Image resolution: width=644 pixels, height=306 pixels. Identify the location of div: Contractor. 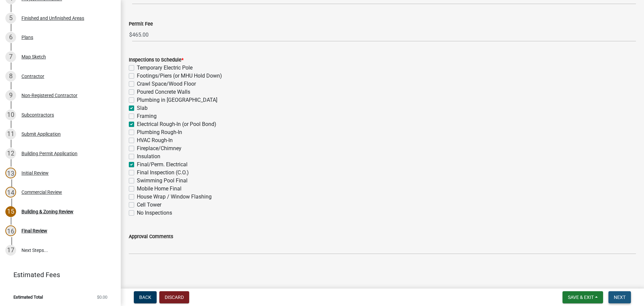
(33, 76).